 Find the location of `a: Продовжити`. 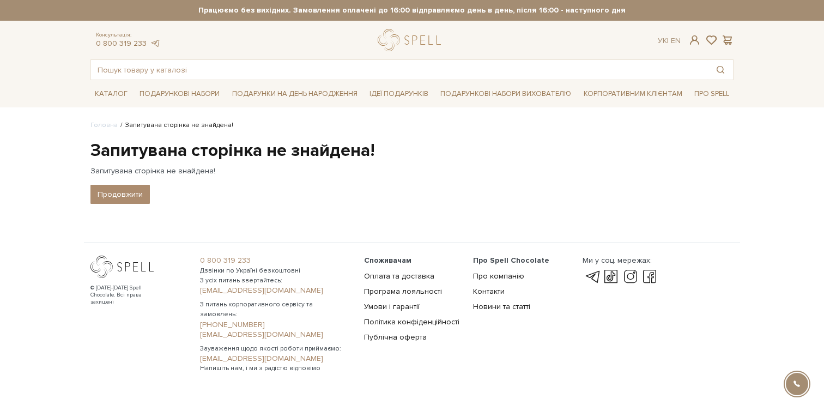

a: Продовжити is located at coordinates (120, 194).